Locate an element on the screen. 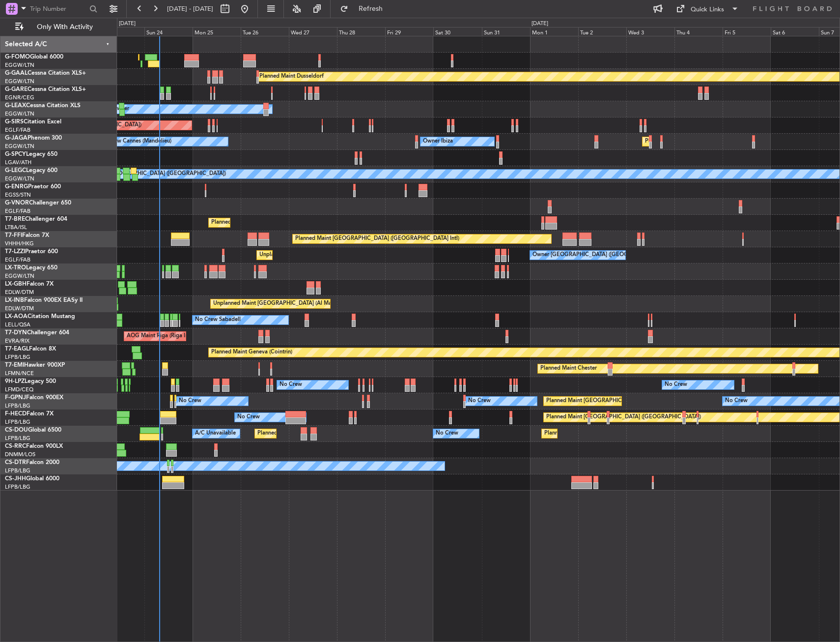 The height and width of the screenshot is (642, 840). span: G-SPCY is located at coordinates (15, 154).